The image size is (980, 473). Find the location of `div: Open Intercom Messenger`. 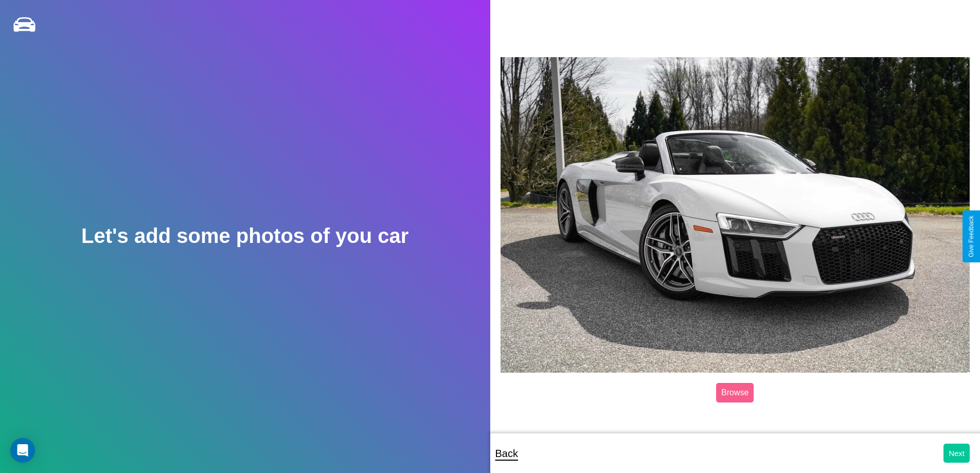

div: Open Intercom Messenger is located at coordinates (22, 450).